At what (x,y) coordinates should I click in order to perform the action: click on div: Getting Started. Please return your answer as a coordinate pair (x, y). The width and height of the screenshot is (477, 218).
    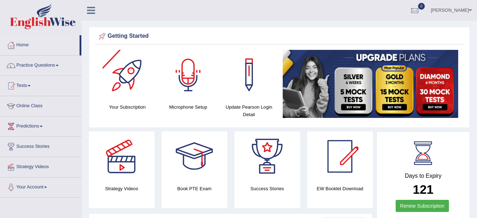
    Looking at the image, I should click on (279, 36).